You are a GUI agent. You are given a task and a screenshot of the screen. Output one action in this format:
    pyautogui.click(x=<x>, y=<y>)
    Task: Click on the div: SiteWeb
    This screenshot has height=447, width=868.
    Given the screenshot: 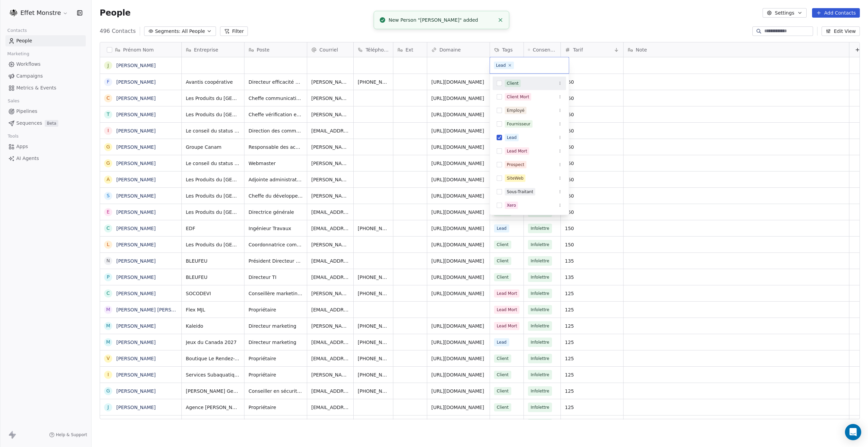 What is the action you would take?
    pyautogui.click(x=515, y=179)
    